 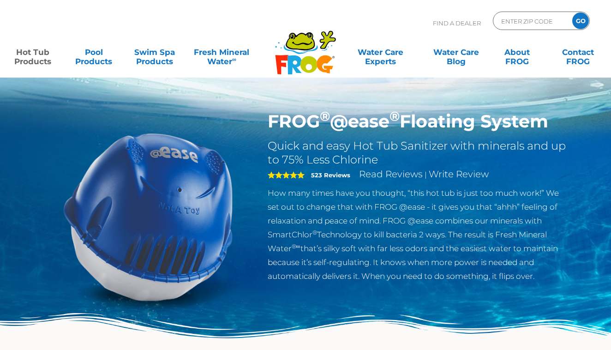 What do you see at coordinates (581, 21) in the screenshot?
I see `input: GO` at bounding box center [581, 21].